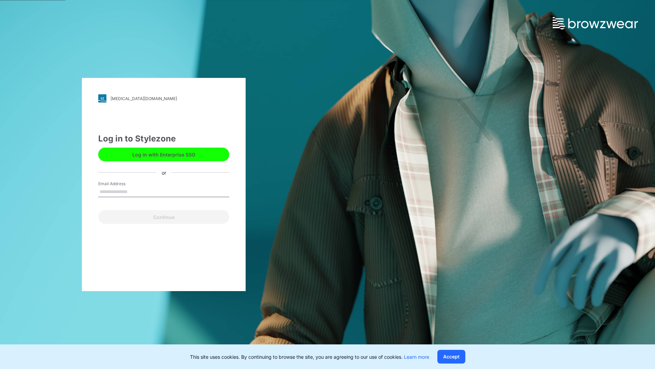 Image resolution: width=655 pixels, height=369 pixels. Describe the element at coordinates (164, 139) in the screenshot. I see `div: Log in to Stylezone` at that location.